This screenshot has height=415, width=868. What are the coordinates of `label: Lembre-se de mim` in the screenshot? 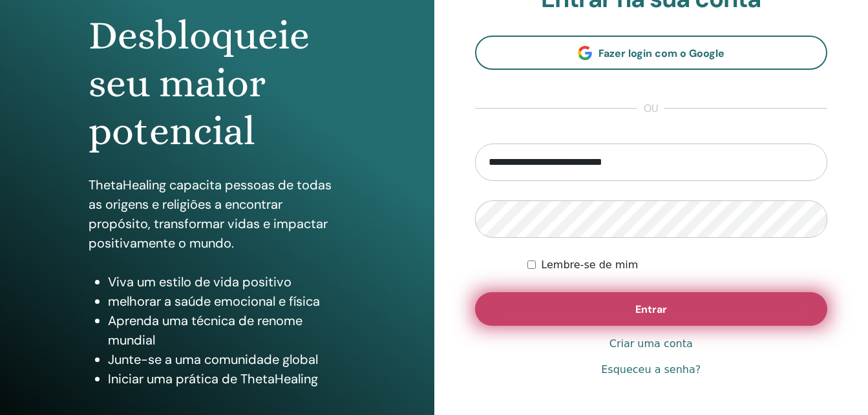 It's located at (590, 265).